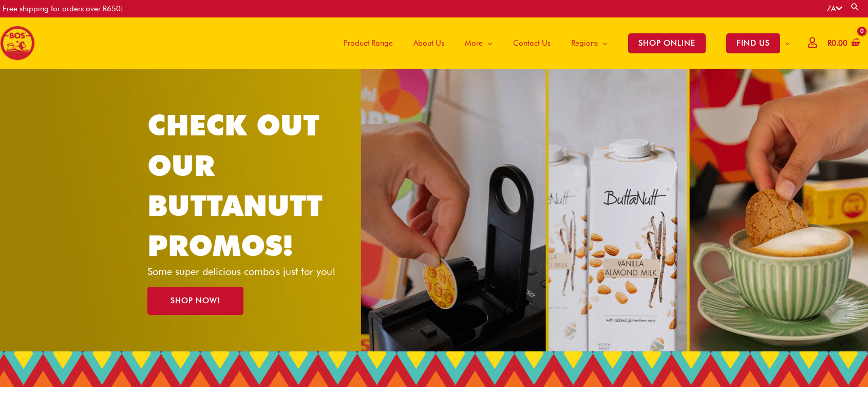 The image size is (868, 396). Describe the element at coordinates (532, 43) in the screenshot. I see `span: Contact Us` at that location.